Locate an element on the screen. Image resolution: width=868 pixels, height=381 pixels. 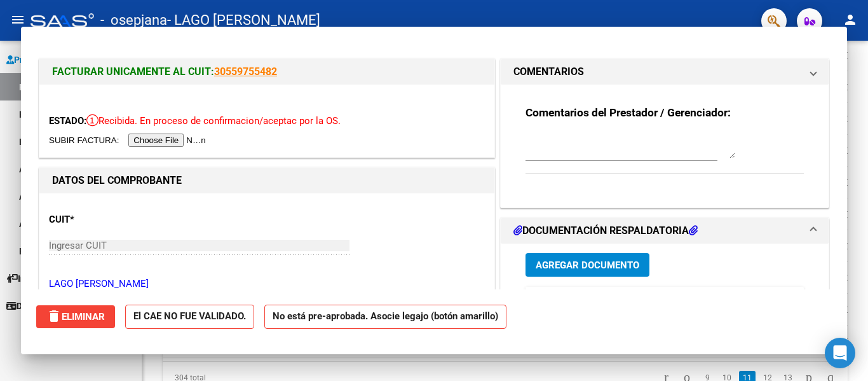
datatable-header-cell: Subido is located at coordinates (768, 300).